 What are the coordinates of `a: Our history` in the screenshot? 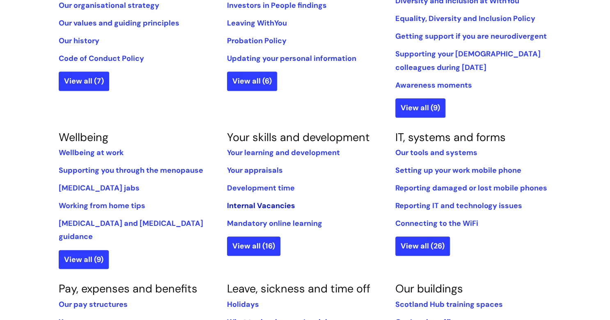 It's located at (79, 41).